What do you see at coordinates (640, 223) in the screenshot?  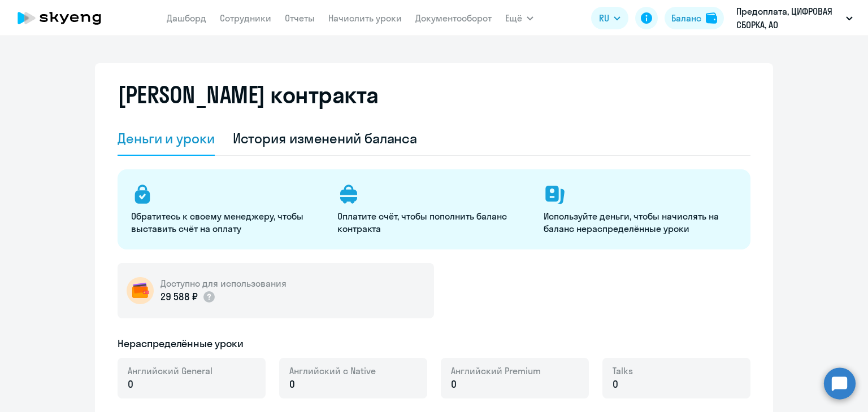 I see `p: Используйте деньги, чтобы начислять на баланс нераспределённые уроки` at bounding box center [640, 223].